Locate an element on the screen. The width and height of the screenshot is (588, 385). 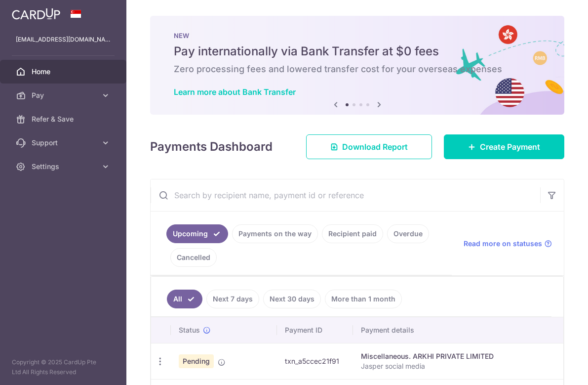
span: Pending is located at coordinates (196, 361).